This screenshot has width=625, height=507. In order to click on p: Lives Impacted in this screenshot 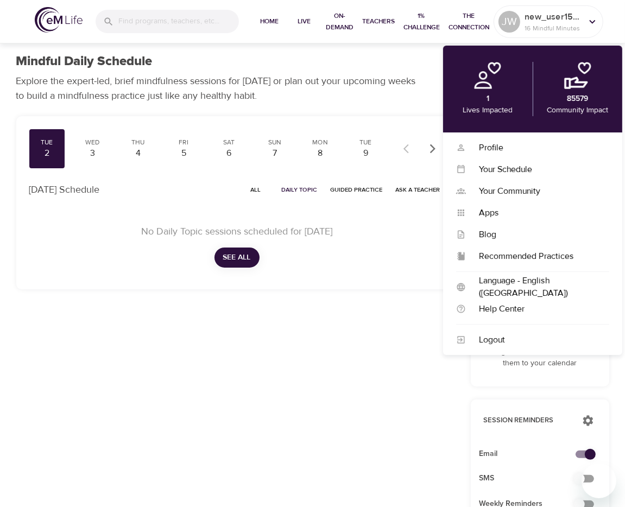, I will do `click(488, 110)`.